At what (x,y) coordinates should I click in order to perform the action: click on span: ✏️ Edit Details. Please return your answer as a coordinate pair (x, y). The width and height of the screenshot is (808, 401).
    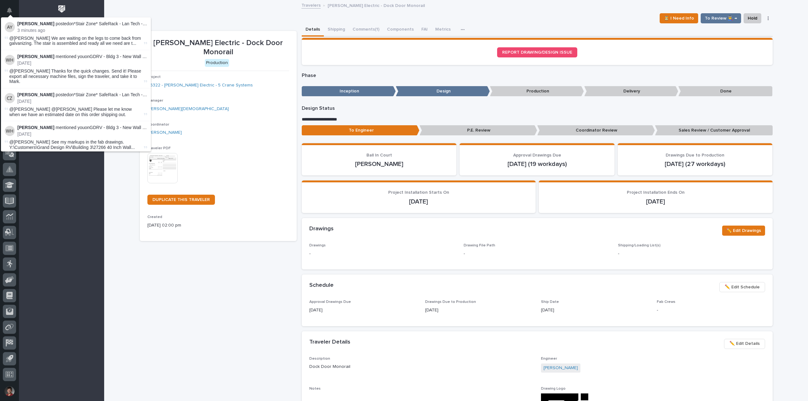
    Looking at the image, I should click on (745, 344).